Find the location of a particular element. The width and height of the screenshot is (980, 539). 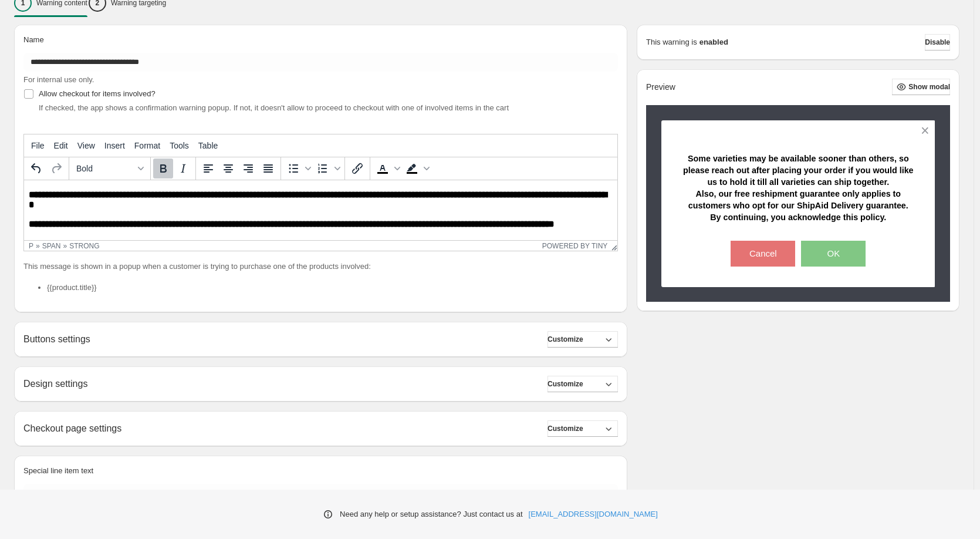

li: {{product.title}} is located at coordinates (333, 287).